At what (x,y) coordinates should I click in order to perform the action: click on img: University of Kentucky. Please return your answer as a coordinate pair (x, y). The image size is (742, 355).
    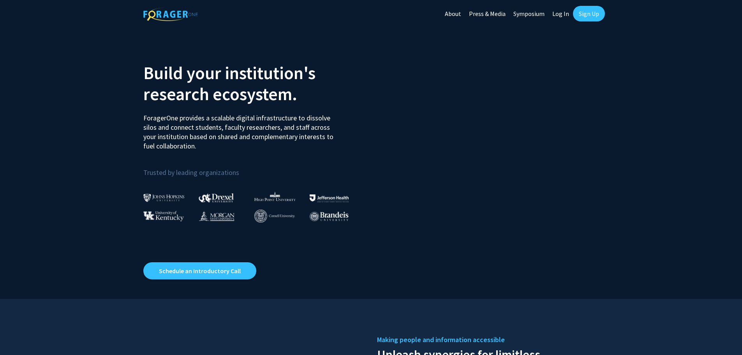
    Looking at the image, I should click on (163, 216).